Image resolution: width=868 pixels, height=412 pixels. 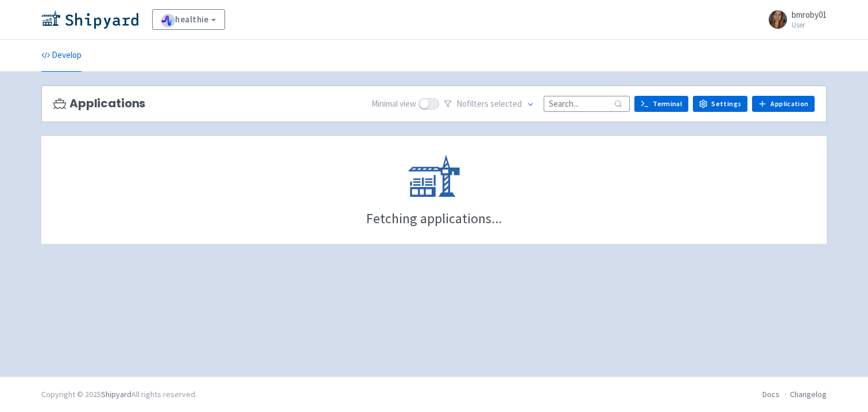 What do you see at coordinates (119, 394) in the screenshot?
I see `div: Copyright © 2025 All rights reserved.` at bounding box center [119, 394].